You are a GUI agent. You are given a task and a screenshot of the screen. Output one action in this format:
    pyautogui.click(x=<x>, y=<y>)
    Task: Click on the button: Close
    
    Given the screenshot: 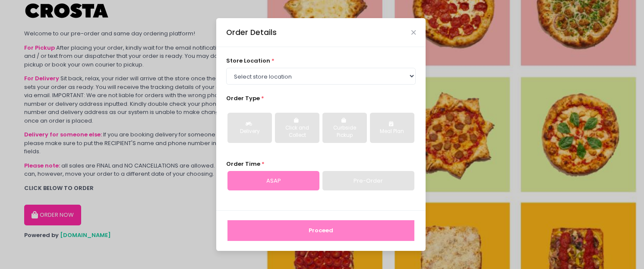 What is the action you would take?
    pyautogui.click(x=413, y=32)
    